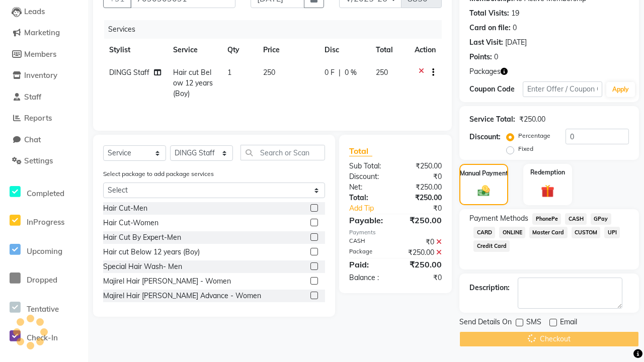 Image resolution: width=644 pixels, height=362 pixels. What do you see at coordinates (194, 50) in the screenshot?
I see `th: Service` at bounding box center [194, 50].